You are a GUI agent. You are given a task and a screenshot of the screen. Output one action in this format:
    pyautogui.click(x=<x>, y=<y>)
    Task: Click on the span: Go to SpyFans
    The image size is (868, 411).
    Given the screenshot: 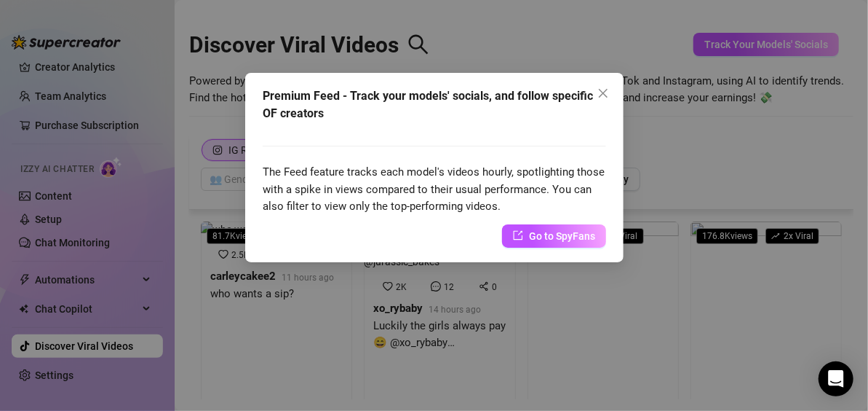 What is the action you would take?
    pyautogui.click(x=562, y=236)
    